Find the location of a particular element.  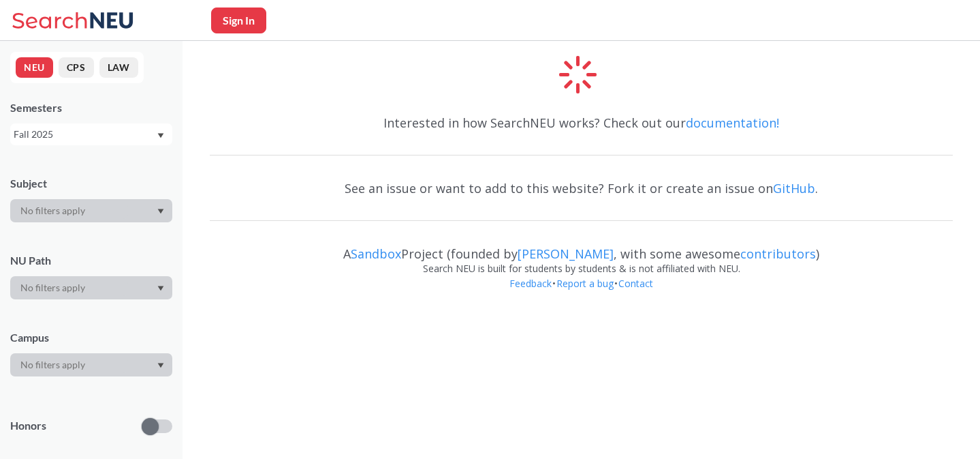

div: Campus is located at coordinates (91, 337).